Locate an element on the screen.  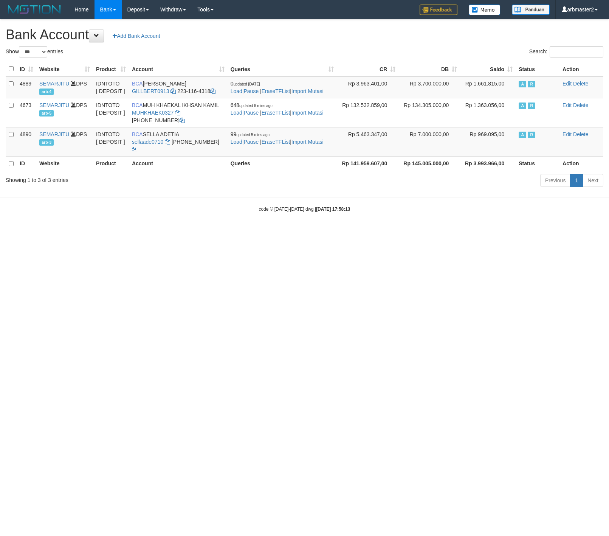
td: Rp 3.700.000,00 is located at coordinates (429, 87).